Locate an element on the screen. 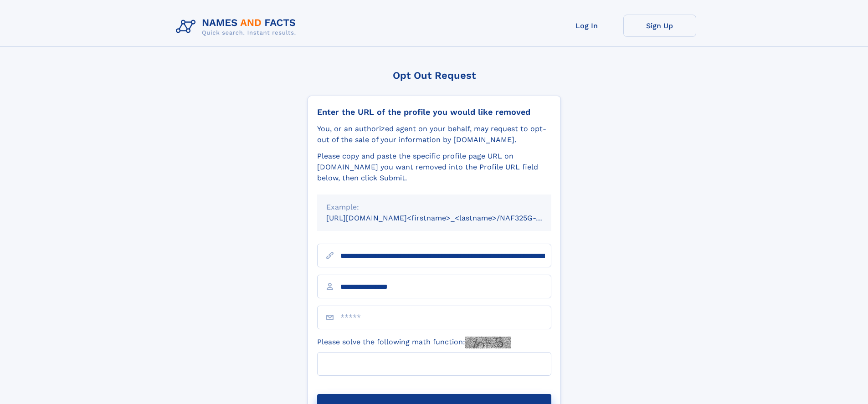  a: Sign Up is located at coordinates (660, 26).